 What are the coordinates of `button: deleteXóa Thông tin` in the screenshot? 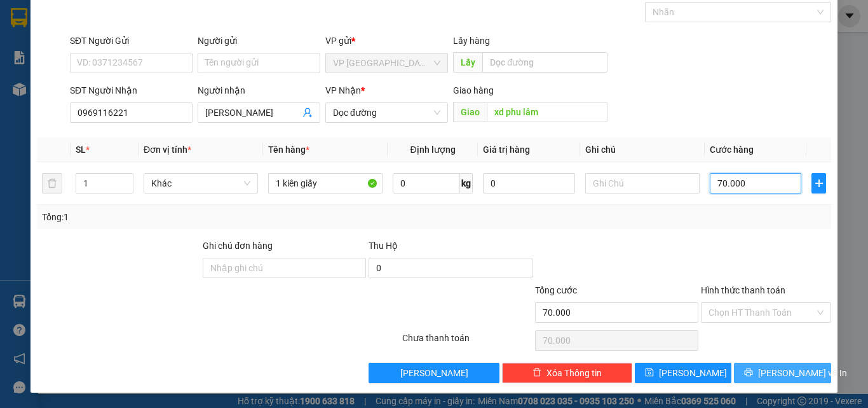 It's located at (567, 373).